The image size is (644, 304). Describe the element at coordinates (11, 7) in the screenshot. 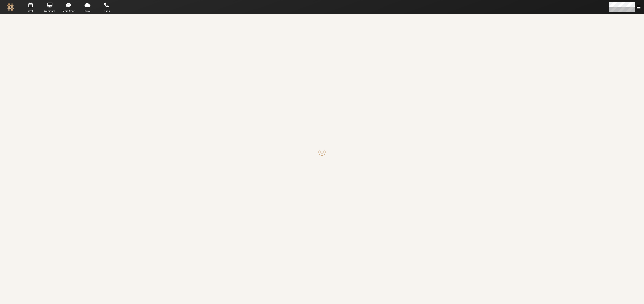

I see `img: Iotum` at that location.